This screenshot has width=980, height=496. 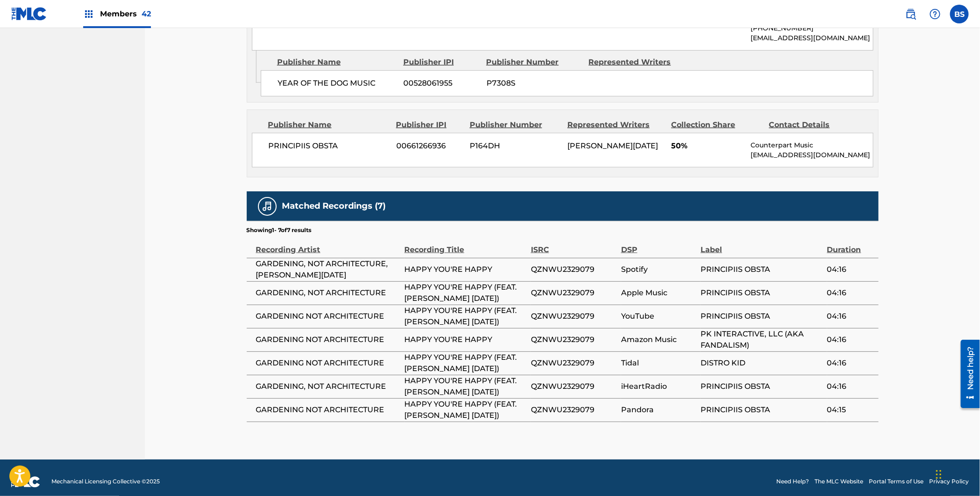 I want to click on span: Members, so click(x=125, y=13).